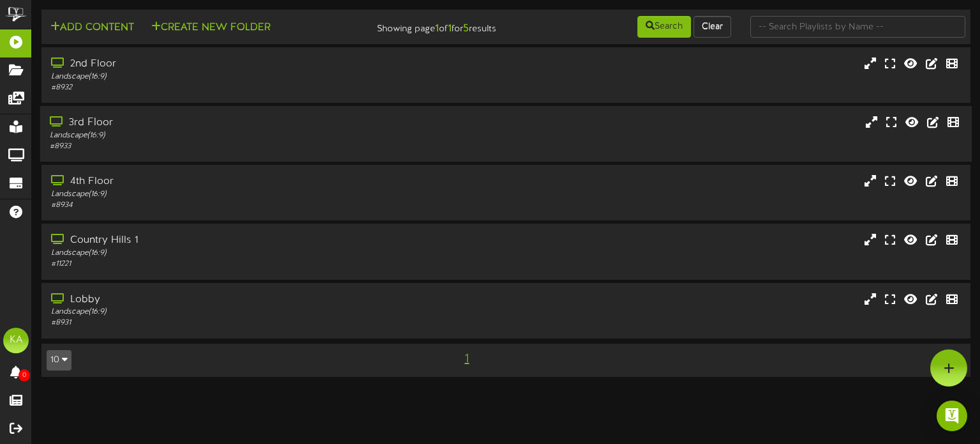 This screenshot has width=980, height=444. I want to click on strong: 5, so click(466, 29).